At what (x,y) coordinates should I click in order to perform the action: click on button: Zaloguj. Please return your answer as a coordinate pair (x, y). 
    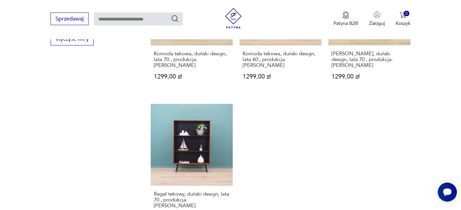
    Looking at the image, I should click on (377, 19).